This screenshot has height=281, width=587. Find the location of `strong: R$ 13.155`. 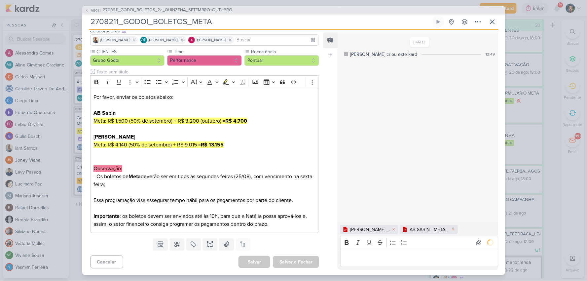

strong: R$ 13.155 is located at coordinates (212, 145).